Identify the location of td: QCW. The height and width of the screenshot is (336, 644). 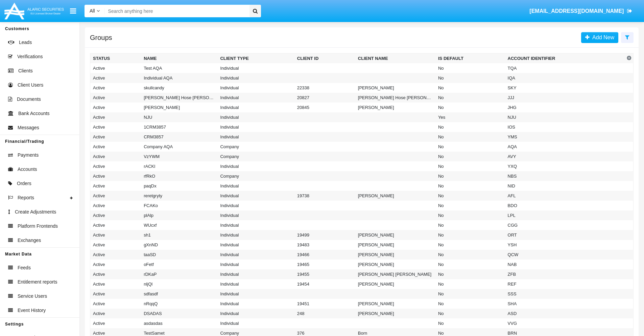
(565, 254).